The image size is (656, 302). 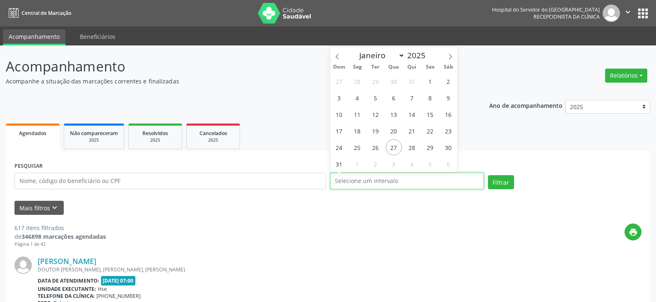 I want to click on span: Setembro 2, 2025, so click(x=375, y=164).